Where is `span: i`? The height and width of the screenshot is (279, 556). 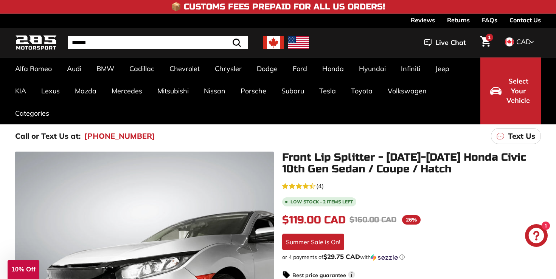
span: i is located at coordinates (351, 274).